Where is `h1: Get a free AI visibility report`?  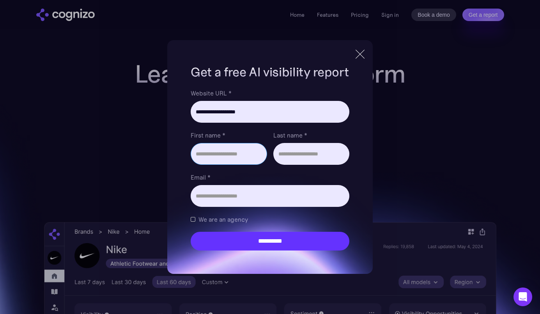 h1: Get a free AI visibility report is located at coordinates (270, 72).